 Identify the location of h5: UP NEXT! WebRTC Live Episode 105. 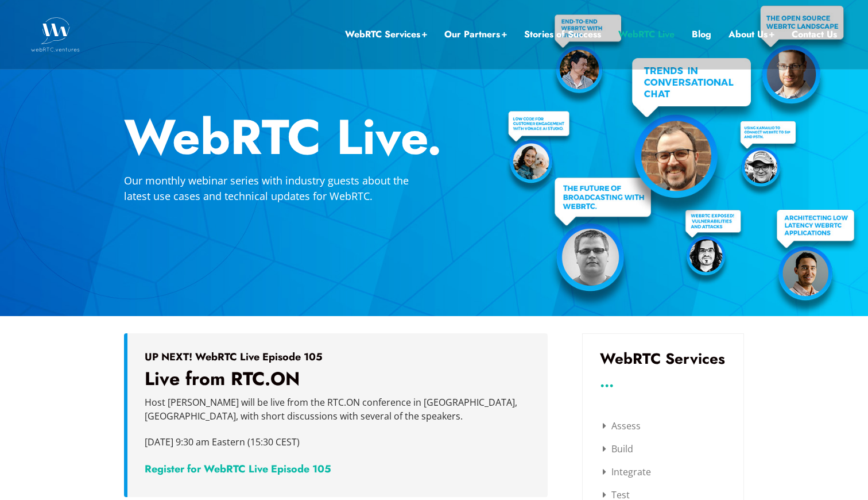
(338, 357).